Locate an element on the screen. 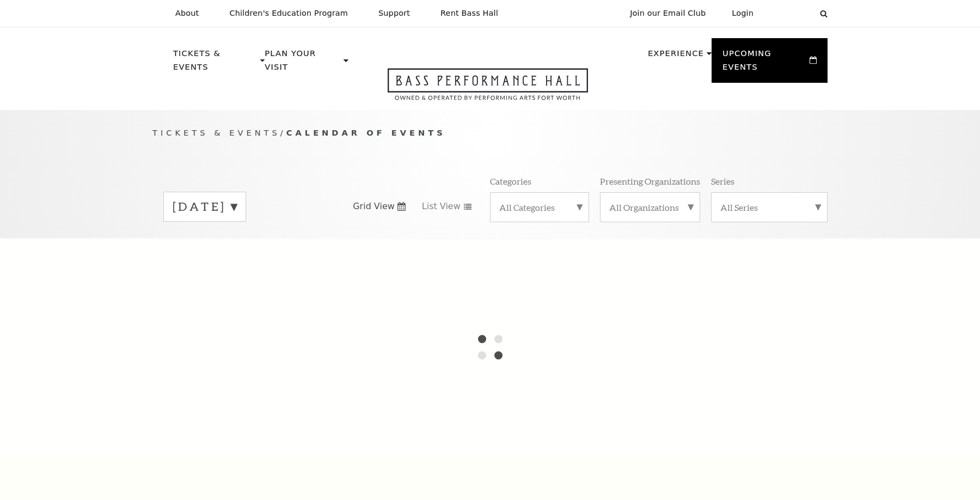 The height and width of the screenshot is (500, 980). p: About is located at coordinates (186, 13).